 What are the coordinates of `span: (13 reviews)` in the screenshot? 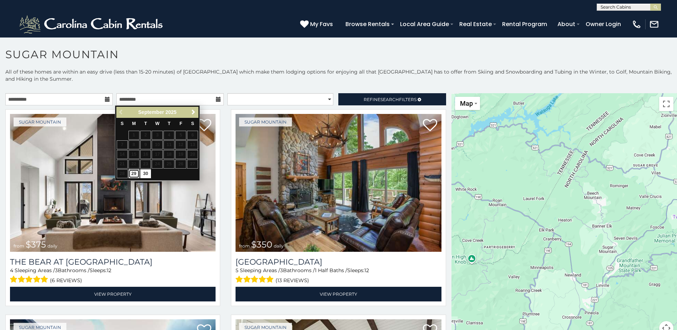 It's located at (292, 280).